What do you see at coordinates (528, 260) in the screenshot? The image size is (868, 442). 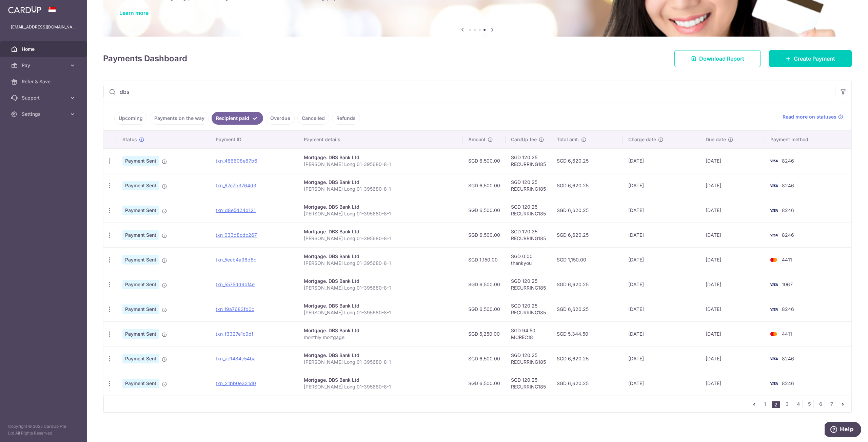 I see `td: SGD 0.00 thankyou` at bounding box center [528, 260].